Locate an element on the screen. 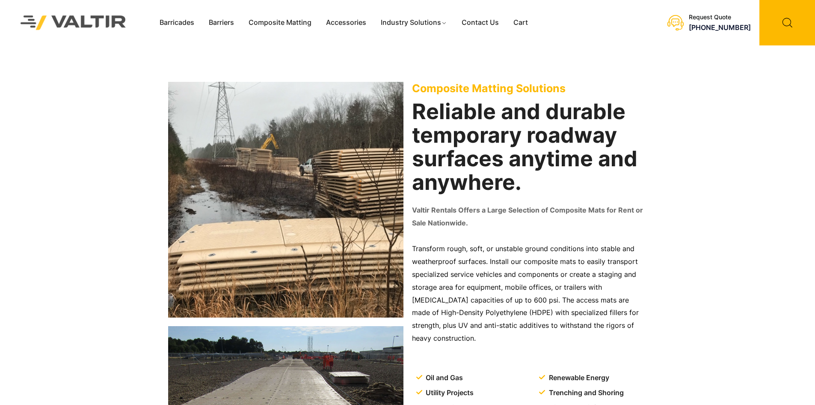 The height and width of the screenshot is (405, 815). p: Valtir Rentals Offers a Large Selection of Composite Mats for Rent or Sale Nationwide. is located at coordinates (530, 217).